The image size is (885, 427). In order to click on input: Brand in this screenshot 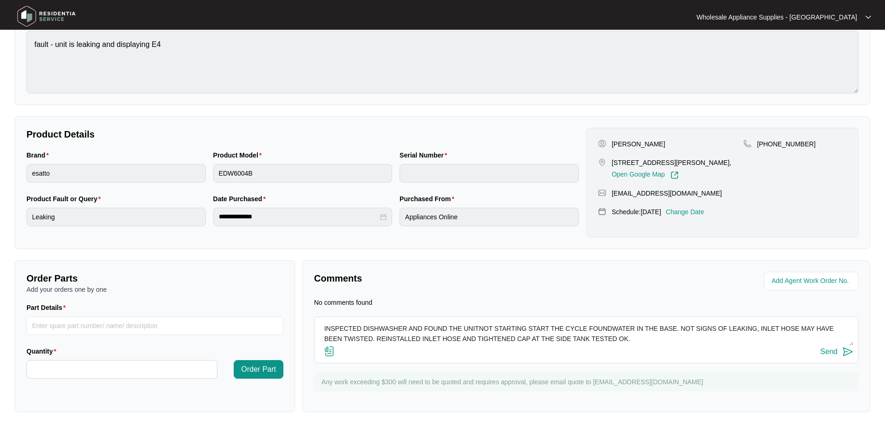, I will do `click(116, 173)`.